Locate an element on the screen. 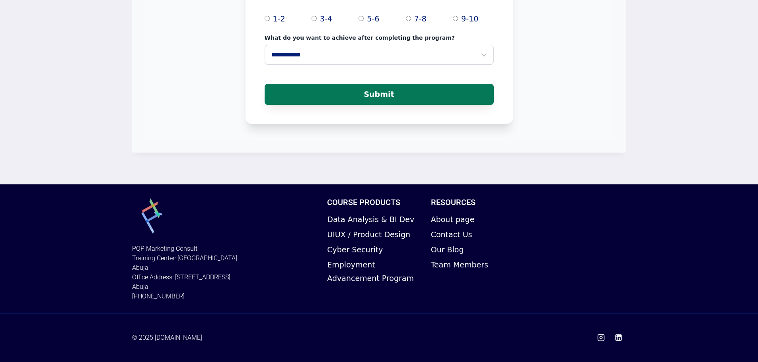  p: PQP Marketing Consult is located at coordinates (223, 249).